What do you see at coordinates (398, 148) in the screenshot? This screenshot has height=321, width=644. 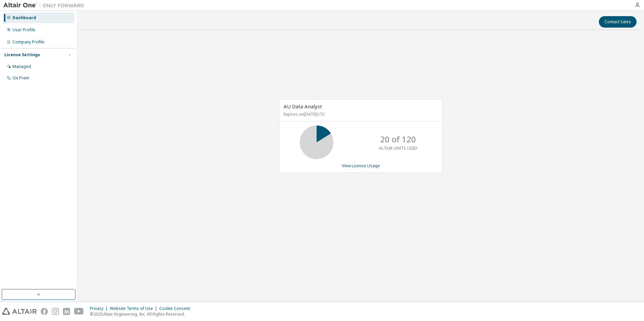 I see `p: ALTAIR UNITS USED` at bounding box center [398, 148].